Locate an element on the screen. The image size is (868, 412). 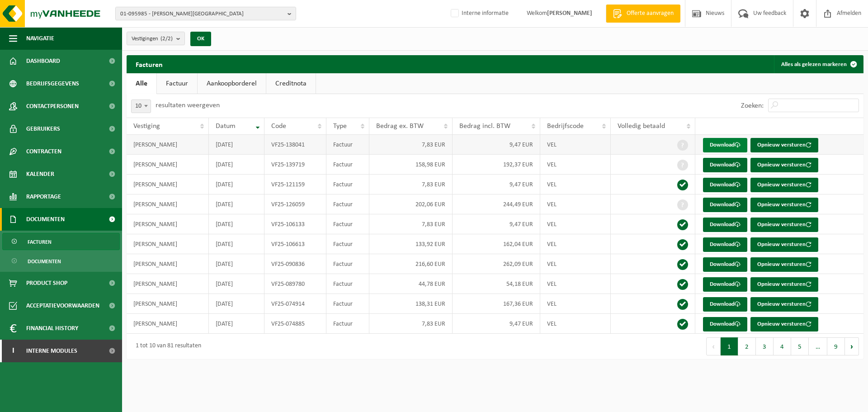
span: Financial History is located at coordinates (52, 328).